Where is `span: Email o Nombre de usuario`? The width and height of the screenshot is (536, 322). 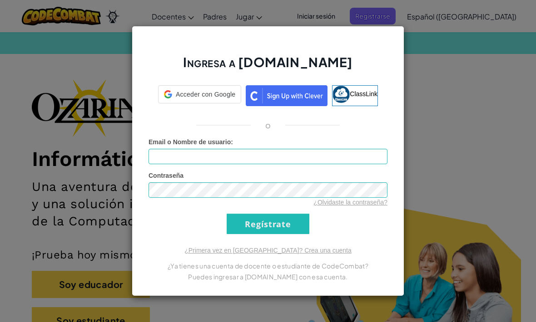 span: Email o Nombre de usuario is located at coordinates (189, 142).